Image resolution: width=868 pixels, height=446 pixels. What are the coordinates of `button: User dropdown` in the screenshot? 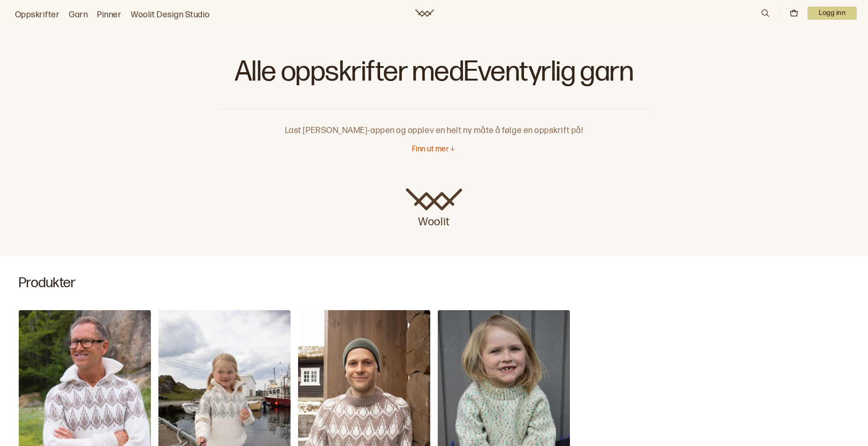 It's located at (832, 13).